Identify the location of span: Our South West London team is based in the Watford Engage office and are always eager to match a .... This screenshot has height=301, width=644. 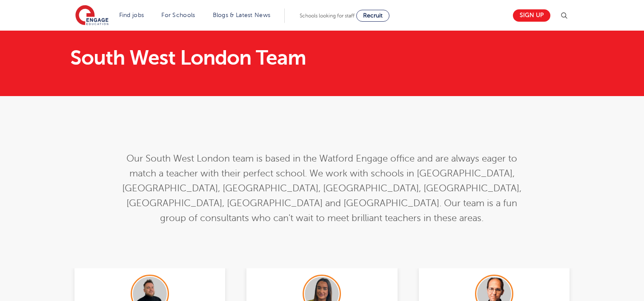
(322, 188).